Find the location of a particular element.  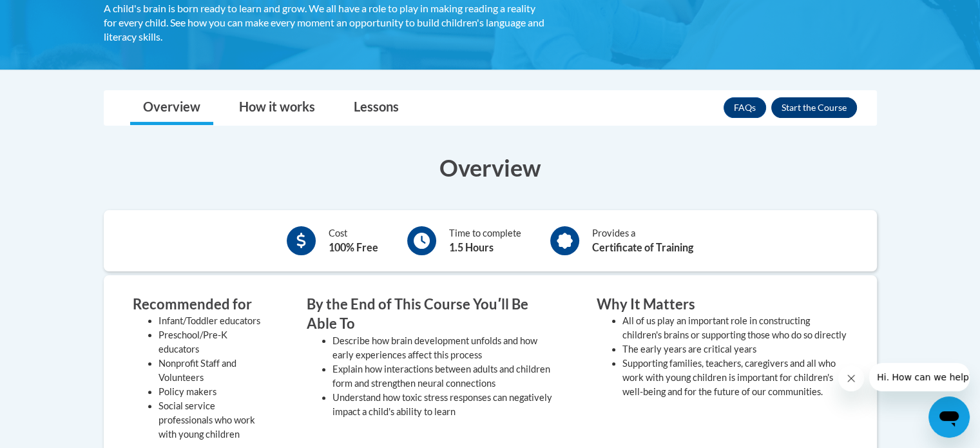

li: Understand how toxic stress responses can negatively impact a child's ability to learn is located at coordinates (445, 405).